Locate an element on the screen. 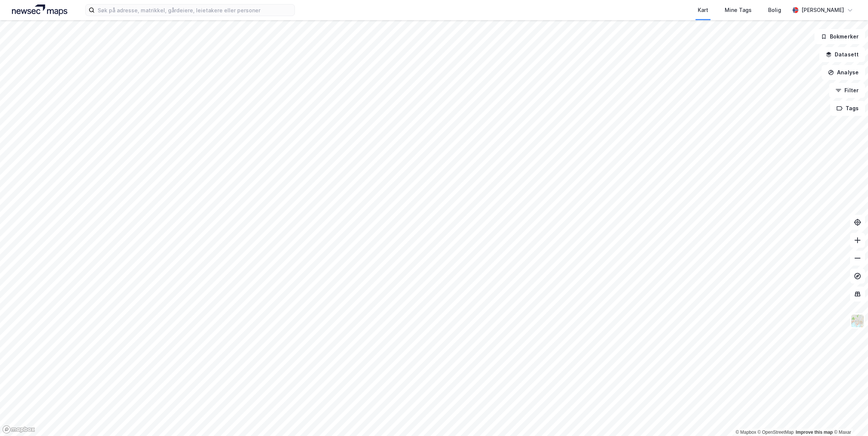 This screenshot has width=868, height=436. button: Tags is located at coordinates (847, 108).